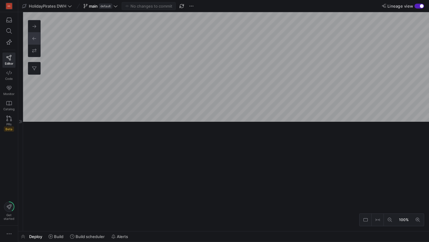 This screenshot has height=242, width=429. Describe the element at coordinates (100, 6) in the screenshot. I see `button: maindefault` at that location.